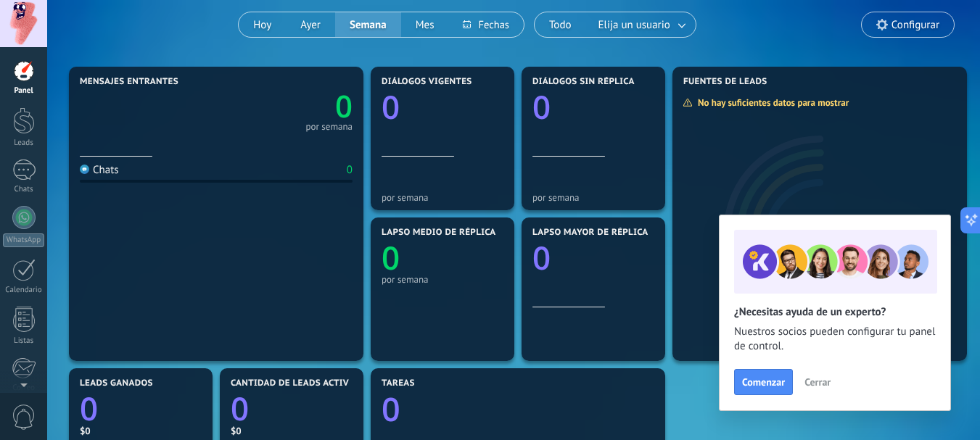 Image resolution: width=980 pixels, height=440 pixels. I want to click on h2: ¿Necesitas ayuda de un experto?, so click(835, 312).